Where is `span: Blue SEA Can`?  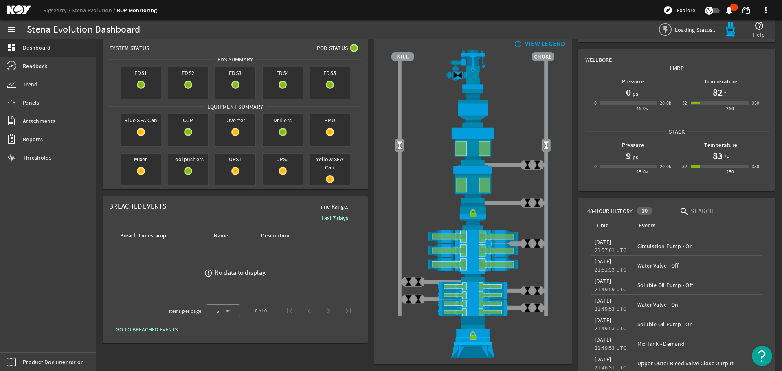 span: Blue SEA Can is located at coordinates (141, 120).